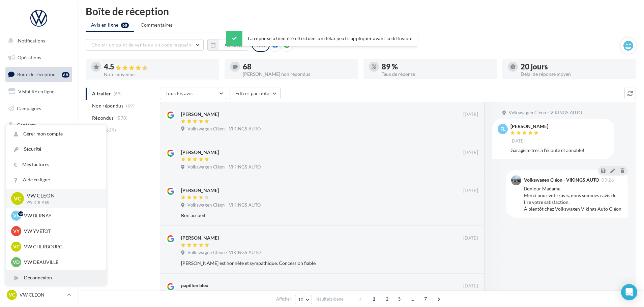 This screenshot has height=307, width=644. Describe the element at coordinates (436, 66) in the screenshot. I see `div: 89 %` at that location.